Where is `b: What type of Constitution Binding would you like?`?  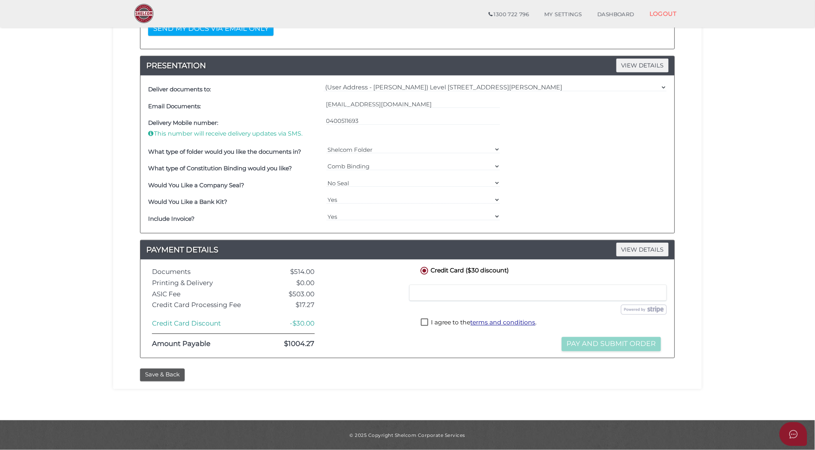
b: What type of Constitution Binding would you like? is located at coordinates (220, 168).